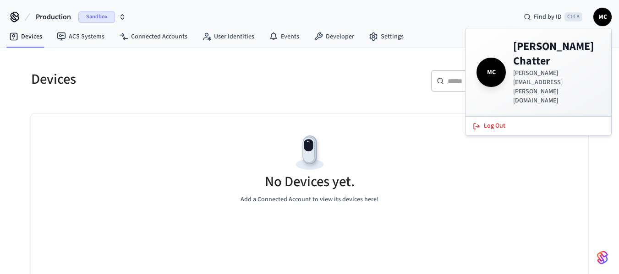  Describe the element at coordinates (310, 182) in the screenshot. I see `h5: No Devices yet.` at that location.